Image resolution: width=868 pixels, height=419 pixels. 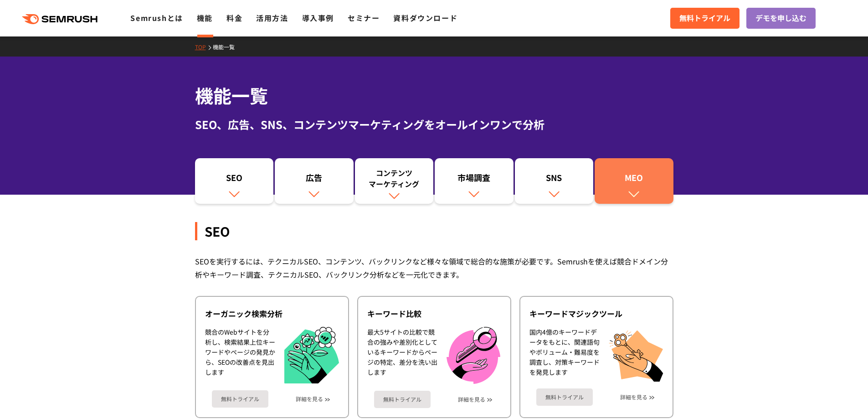 I want to click on a: セミナー, so click(x=364, y=18).